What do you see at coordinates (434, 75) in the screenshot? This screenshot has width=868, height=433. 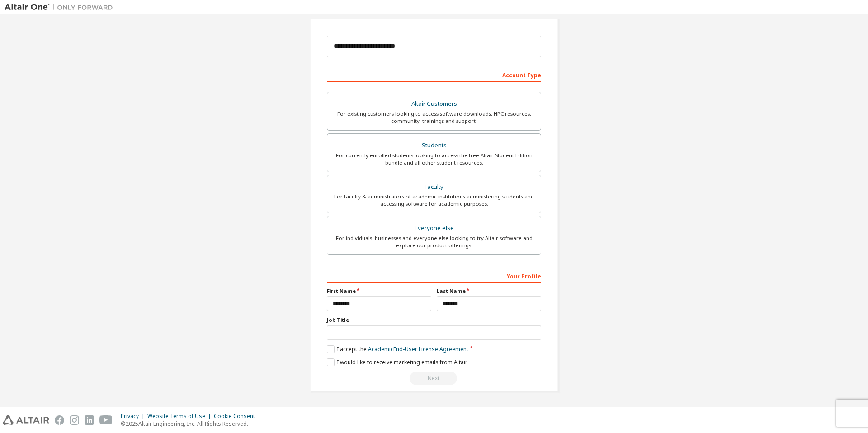 I see `div: Account Type` at bounding box center [434, 75].